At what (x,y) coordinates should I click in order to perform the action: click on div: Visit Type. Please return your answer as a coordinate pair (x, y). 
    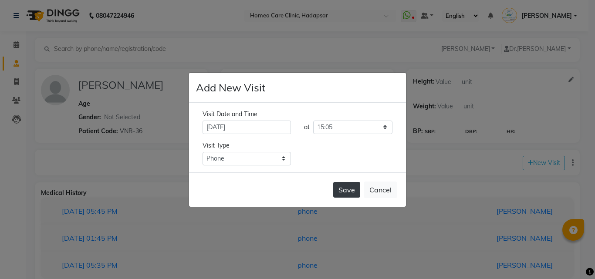
    Looking at the image, I should click on (297, 145).